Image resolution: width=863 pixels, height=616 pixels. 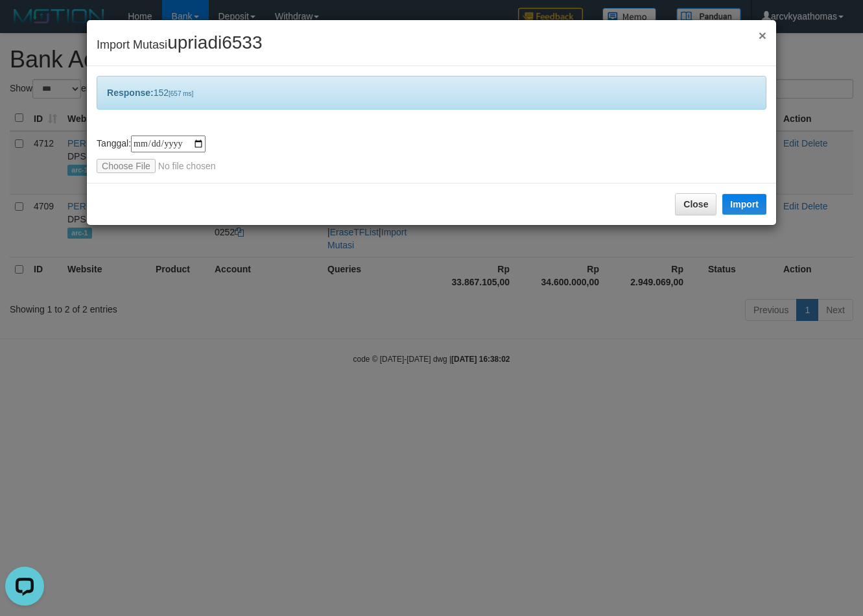 I want to click on span: [657 ms], so click(x=181, y=93).